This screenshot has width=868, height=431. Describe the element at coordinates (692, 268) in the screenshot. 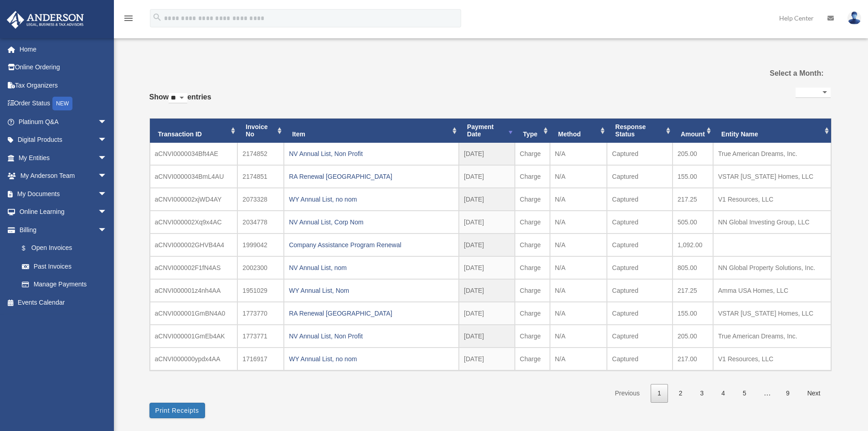

I see `td: 805.00` at that location.